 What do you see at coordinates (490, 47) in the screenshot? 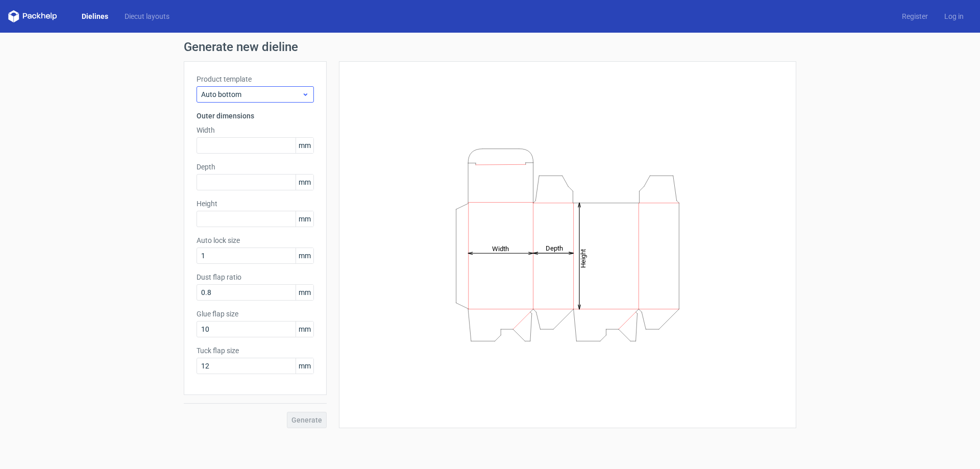
I see `h1: Generate new dieline` at bounding box center [490, 47].